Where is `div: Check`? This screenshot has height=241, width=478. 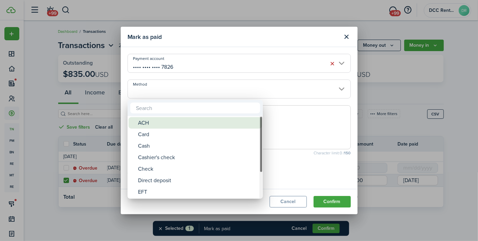
div: Check is located at coordinates (198, 169).